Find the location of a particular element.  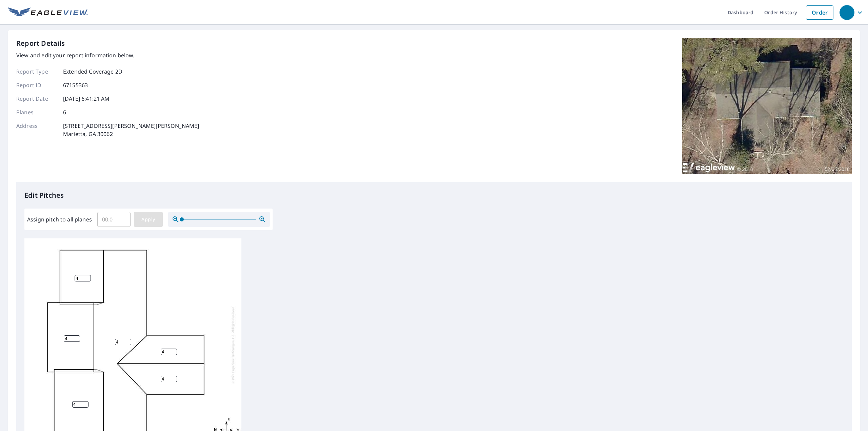

p: 67155363 is located at coordinates (75, 85).